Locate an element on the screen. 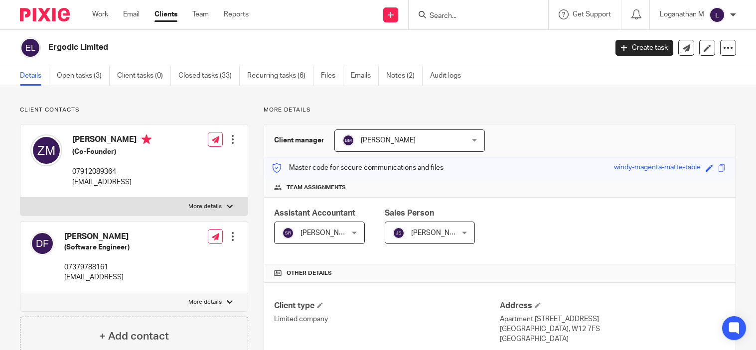 The width and height of the screenshot is (756, 350). a: Work is located at coordinates (100, 14).